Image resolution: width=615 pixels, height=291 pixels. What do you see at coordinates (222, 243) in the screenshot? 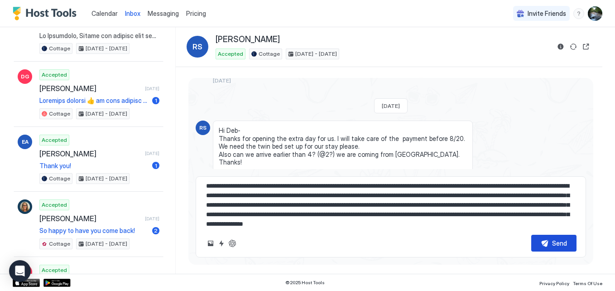
I see `button: Quick reply` at bounding box center [222, 243].